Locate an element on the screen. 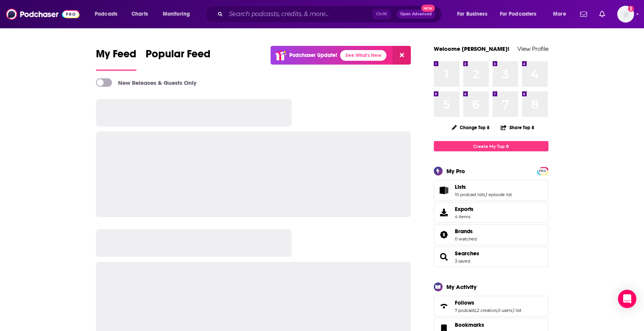 The height and width of the screenshot is (331, 644). a: New Releases & Guests Only is located at coordinates (146, 82).